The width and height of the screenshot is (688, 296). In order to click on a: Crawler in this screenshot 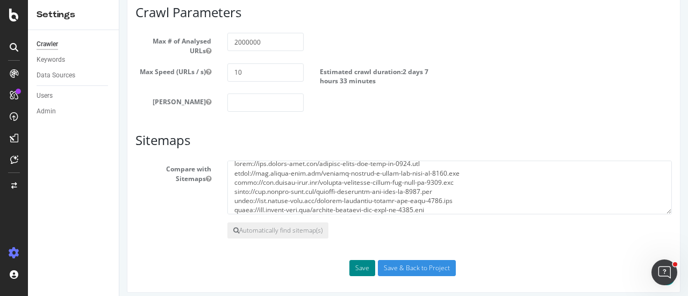, I will do `click(74, 44)`.